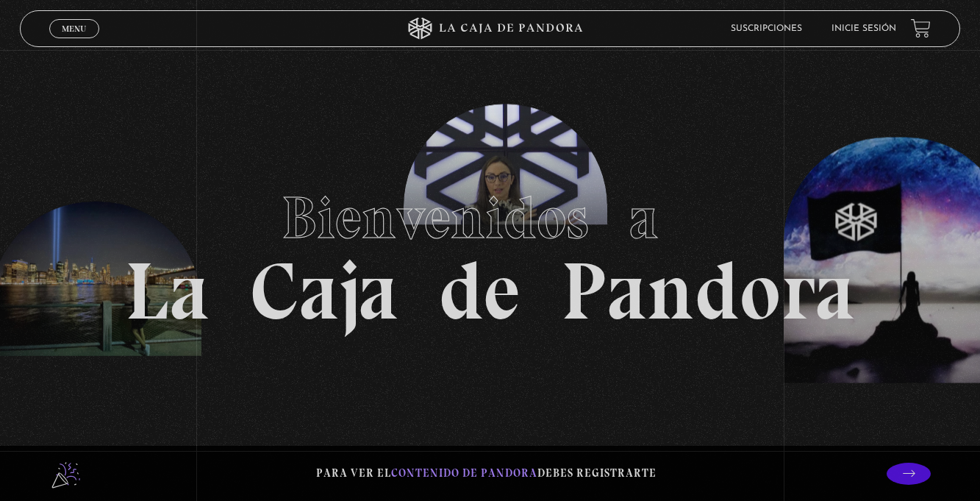  What do you see at coordinates (490, 251) in the screenshot?
I see `h1: La Caja de Pandora` at bounding box center [490, 251].